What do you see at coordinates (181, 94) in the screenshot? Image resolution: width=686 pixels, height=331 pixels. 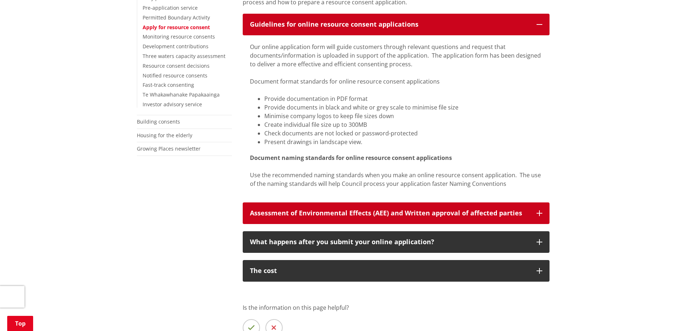 I see `a: Te Whakawhanake Papakaainga` at bounding box center [181, 94].